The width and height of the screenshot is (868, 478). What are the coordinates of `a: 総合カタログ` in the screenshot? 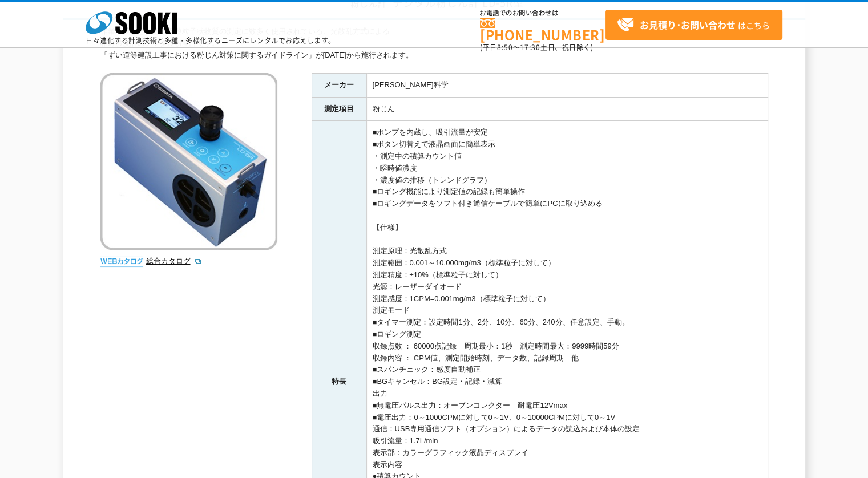 It's located at (174, 261).